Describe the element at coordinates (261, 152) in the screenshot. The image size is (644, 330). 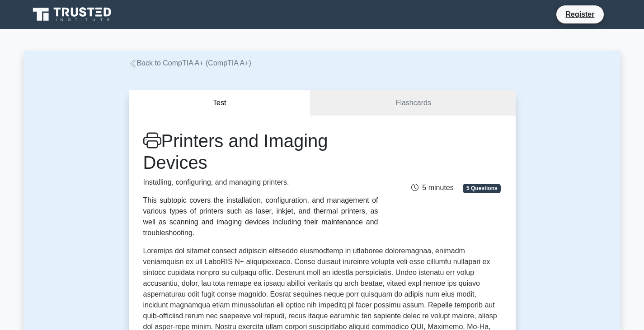
I see `h1: Printers and Imaging Devices` at that location.